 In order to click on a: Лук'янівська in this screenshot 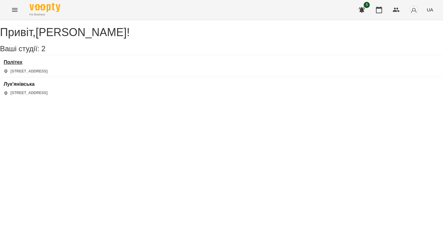, I will do `click(26, 84)`.